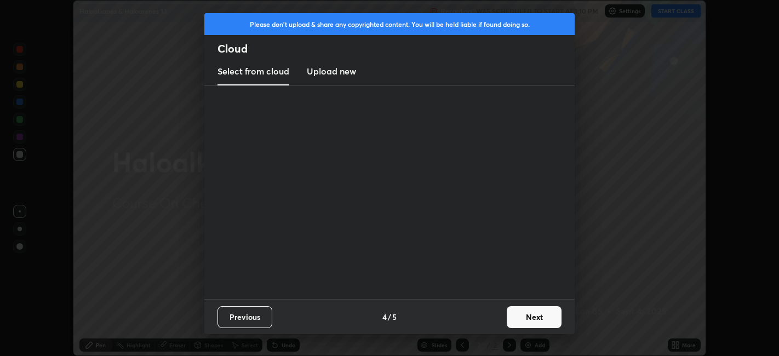 This screenshot has height=356, width=779. I want to click on div: Please don't upload & share any copyrighted content. You will be held liable if found doing so., so click(389, 24).